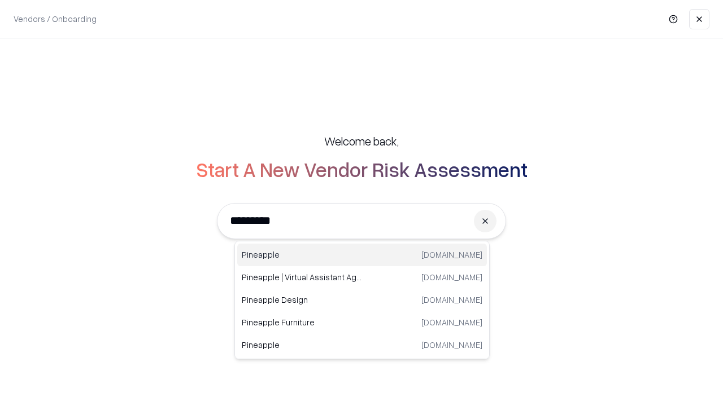 The width and height of the screenshot is (723, 406). Describe the element at coordinates (301, 322) in the screenshot. I see `p: Pineapple Furniture` at that location.